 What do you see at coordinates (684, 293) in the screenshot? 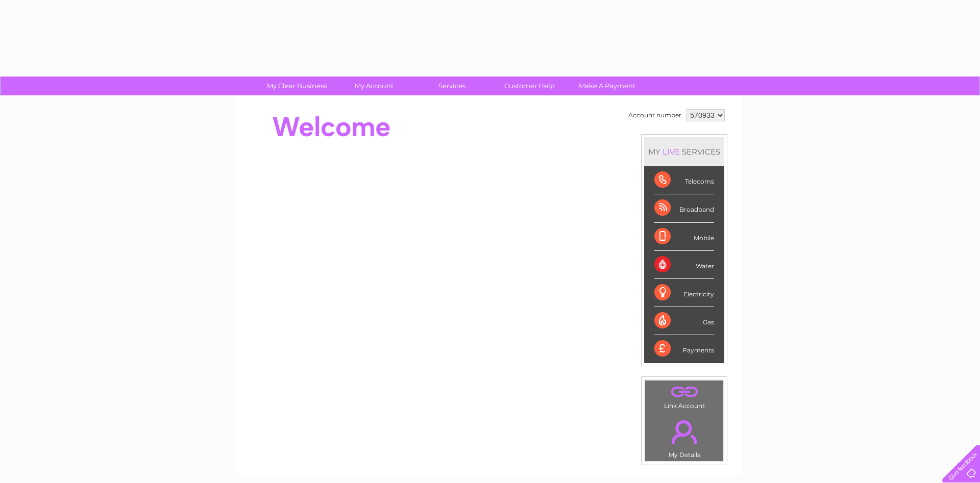
I see `div: Electricity` at bounding box center [684, 293].